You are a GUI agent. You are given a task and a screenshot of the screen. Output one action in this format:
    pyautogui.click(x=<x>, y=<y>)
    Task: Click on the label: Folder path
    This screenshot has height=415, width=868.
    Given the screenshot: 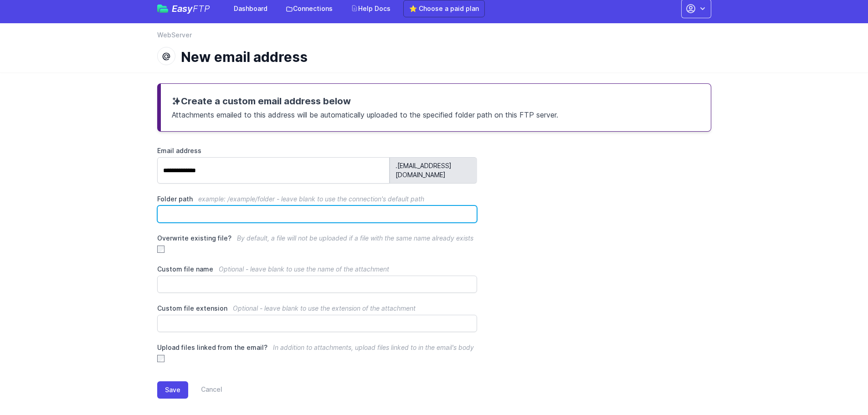 What is the action you would take?
    pyautogui.click(x=317, y=199)
    